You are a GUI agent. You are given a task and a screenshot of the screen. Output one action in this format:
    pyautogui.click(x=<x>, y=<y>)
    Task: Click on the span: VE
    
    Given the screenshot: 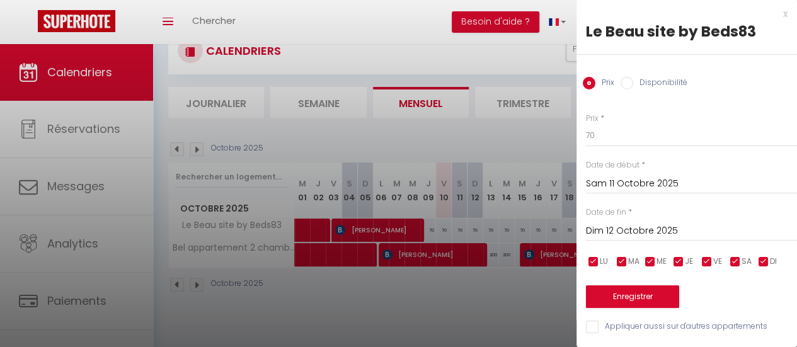 What is the action you would take?
    pyautogui.click(x=718, y=262)
    